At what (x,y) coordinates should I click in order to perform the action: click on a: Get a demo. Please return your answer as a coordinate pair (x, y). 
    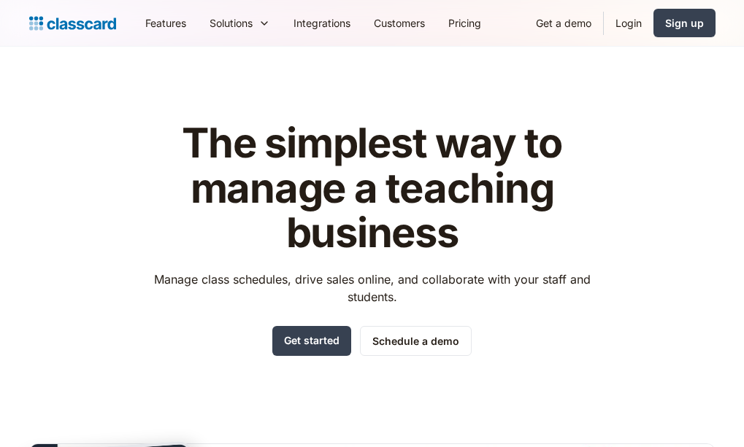
    Looking at the image, I should click on (563, 23).